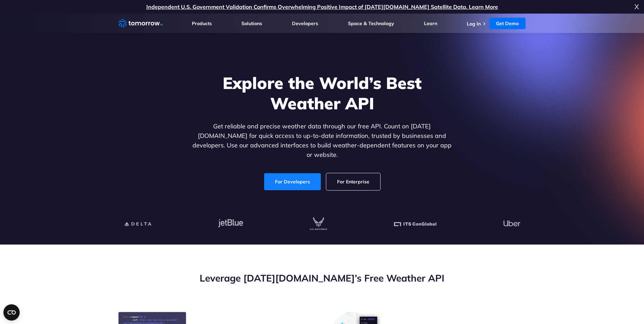  Describe the element at coordinates (474, 24) in the screenshot. I see `a: Log In` at that location.